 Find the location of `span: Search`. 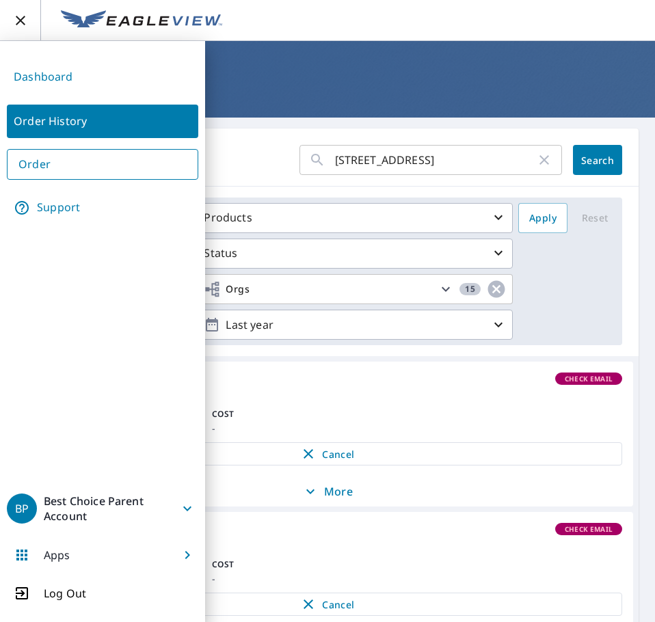

span: Search is located at coordinates (597, 160).